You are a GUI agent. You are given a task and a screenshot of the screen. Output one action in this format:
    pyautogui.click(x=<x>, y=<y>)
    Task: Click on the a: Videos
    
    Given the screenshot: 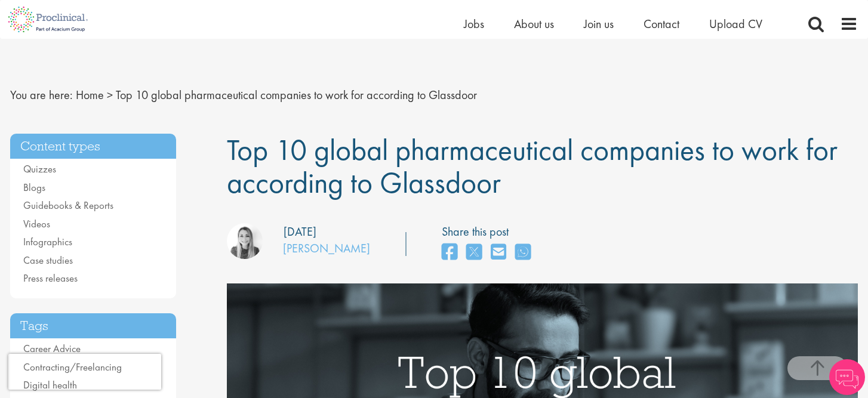 What is the action you would take?
    pyautogui.click(x=36, y=224)
    